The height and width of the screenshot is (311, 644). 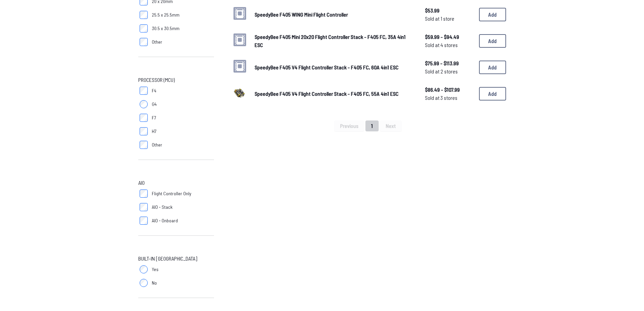 I want to click on img: image, so click(x=240, y=93).